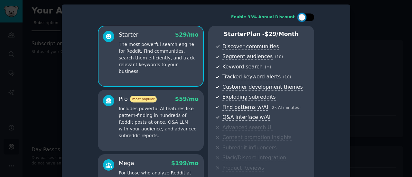 The width and height of the screenshot is (412, 177). What do you see at coordinates (128, 35) in the screenshot?
I see `div: Starter` at bounding box center [128, 35].